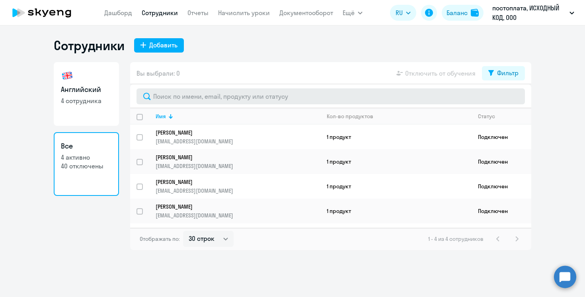 The width and height of the screenshot is (585, 297). Describe the element at coordinates (474, 13) in the screenshot. I see `img: balance` at that location.